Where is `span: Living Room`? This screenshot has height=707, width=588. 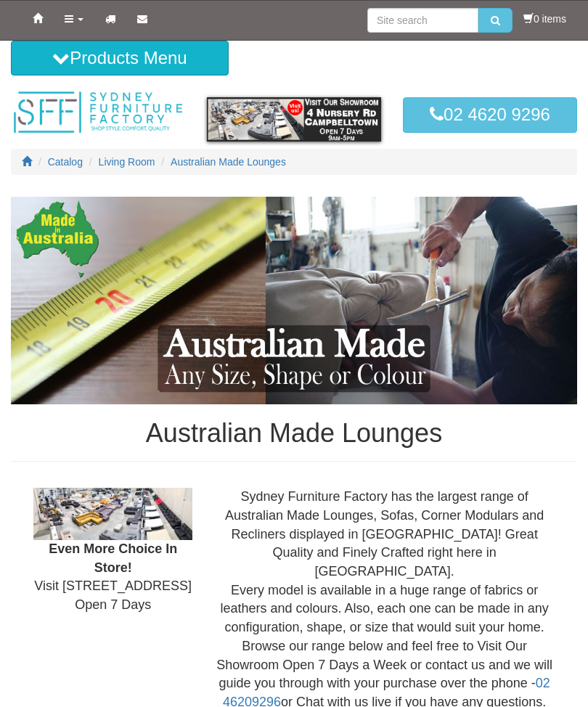 span: Living Room is located at coordinates (127, 162).